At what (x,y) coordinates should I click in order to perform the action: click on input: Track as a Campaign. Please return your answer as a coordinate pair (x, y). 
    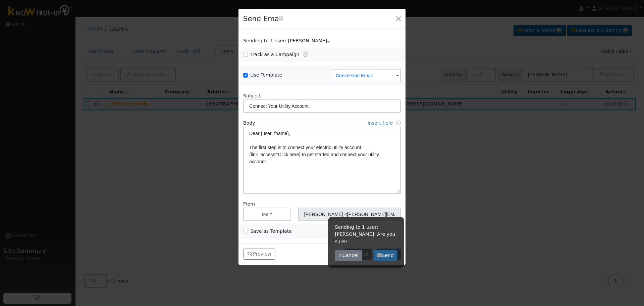
    Looking at the image, I should click on (245, 55).